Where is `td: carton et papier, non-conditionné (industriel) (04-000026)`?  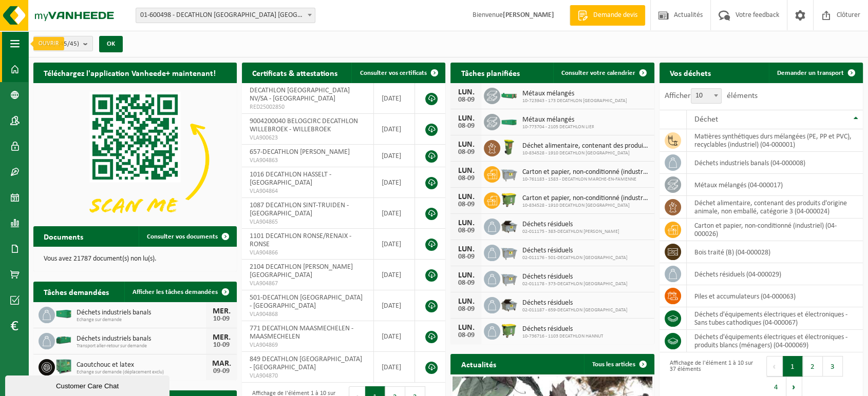
td: carton et papier, non-conditionné (industriel) (04-000026) is located at coordinates (774, 230).